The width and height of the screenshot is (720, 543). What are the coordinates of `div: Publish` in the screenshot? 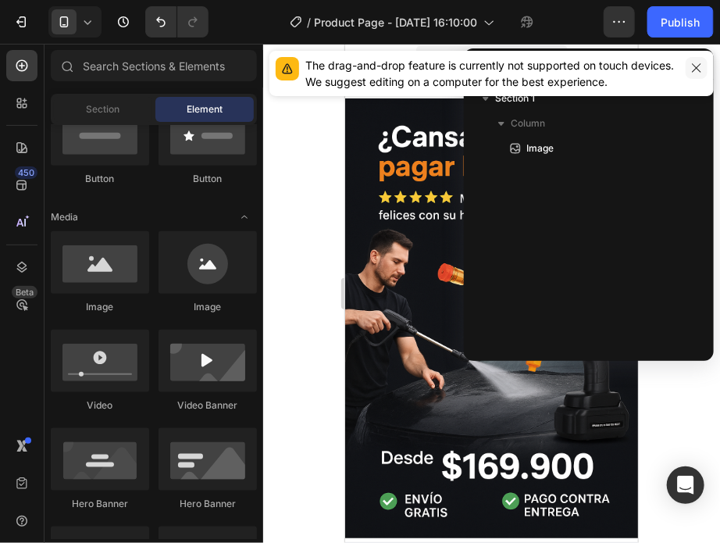 It's located at (680, 22).